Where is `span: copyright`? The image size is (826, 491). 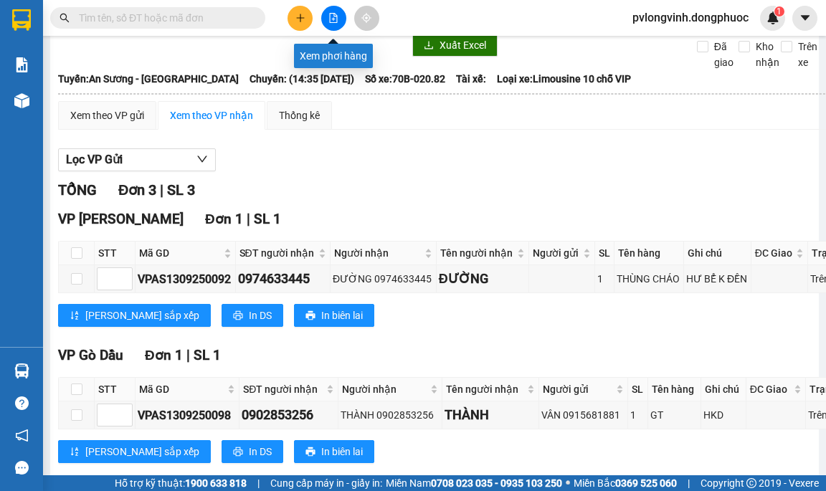 span: copyright is located at coordinates (751, 483).